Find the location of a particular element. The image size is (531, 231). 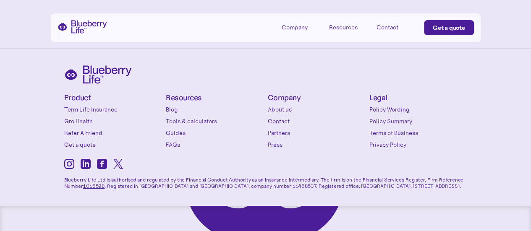

h4: Resources is located at coordinates (215, 98).